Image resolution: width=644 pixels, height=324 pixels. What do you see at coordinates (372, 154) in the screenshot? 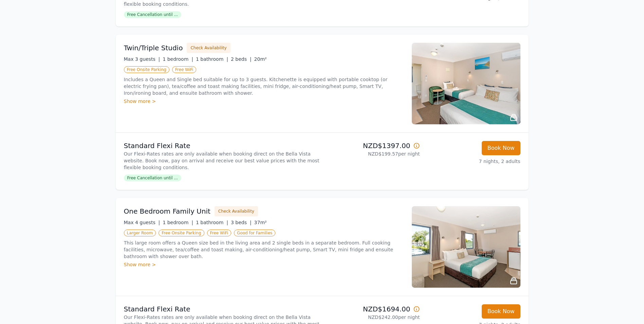
I see `p: NZD$199.57 per night` at bounding box center [372, 154].